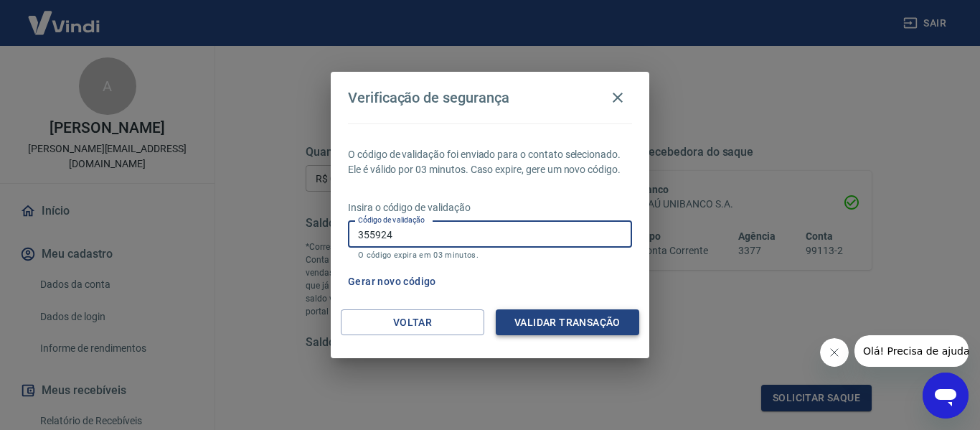  What do you see at coordinates (392, 282) in the screenshot?
I see `button: Gerar novo código` at bounding box center [392, 282].